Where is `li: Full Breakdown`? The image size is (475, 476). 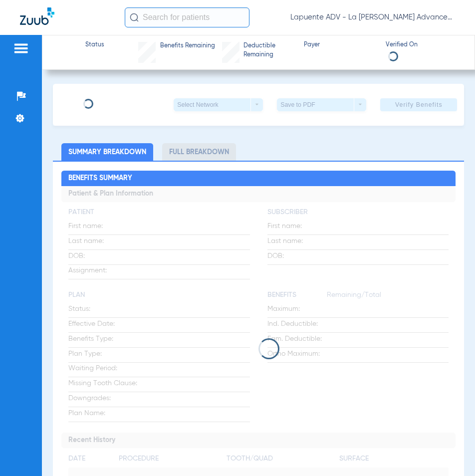 li: Full Breakdown is located at coordinates (199, 152).